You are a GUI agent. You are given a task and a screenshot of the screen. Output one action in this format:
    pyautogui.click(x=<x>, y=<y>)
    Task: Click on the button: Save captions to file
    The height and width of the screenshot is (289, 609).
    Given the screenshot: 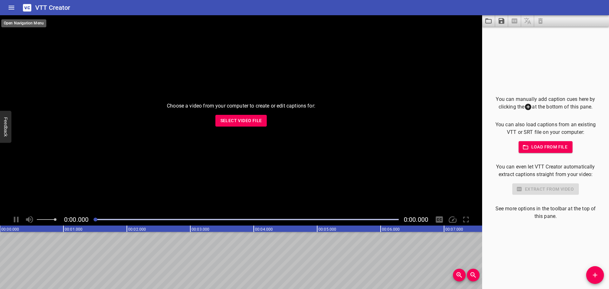 What is the action you would take?
    pyautogui.click(x=501, y=21)
    